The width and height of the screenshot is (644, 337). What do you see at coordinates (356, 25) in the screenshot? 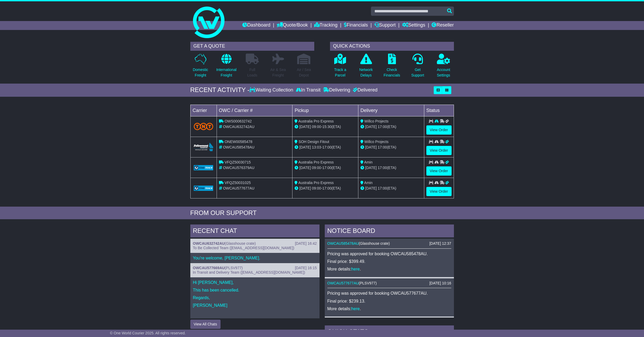
I see `a: Financials` at bounding box center [356, 25].